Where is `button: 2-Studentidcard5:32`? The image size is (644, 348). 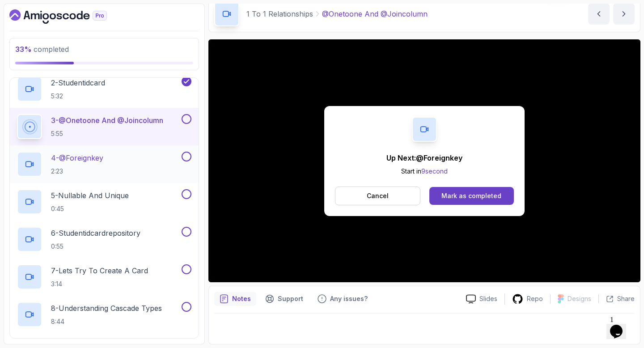 button: 2-Studentidcard5:32 is located at coordinates (104, 89).